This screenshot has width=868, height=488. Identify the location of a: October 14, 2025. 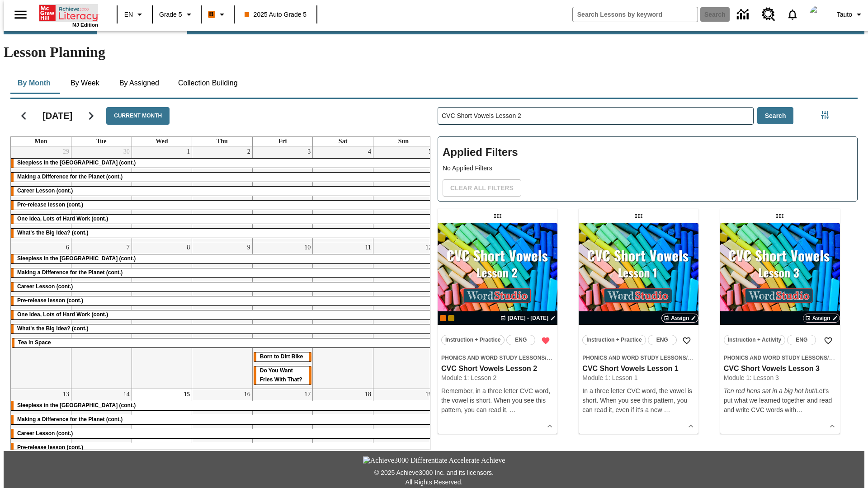
(127, 394).